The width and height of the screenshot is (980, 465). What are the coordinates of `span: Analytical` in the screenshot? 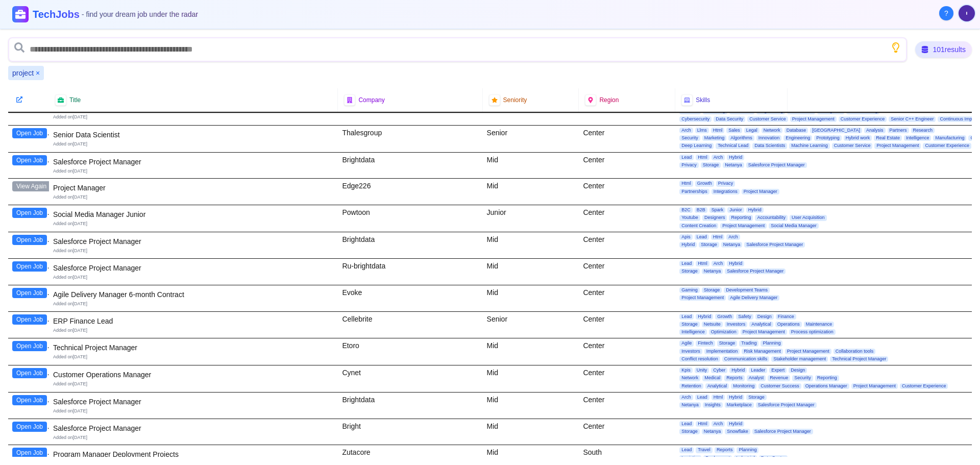 It's located at (717, 386).